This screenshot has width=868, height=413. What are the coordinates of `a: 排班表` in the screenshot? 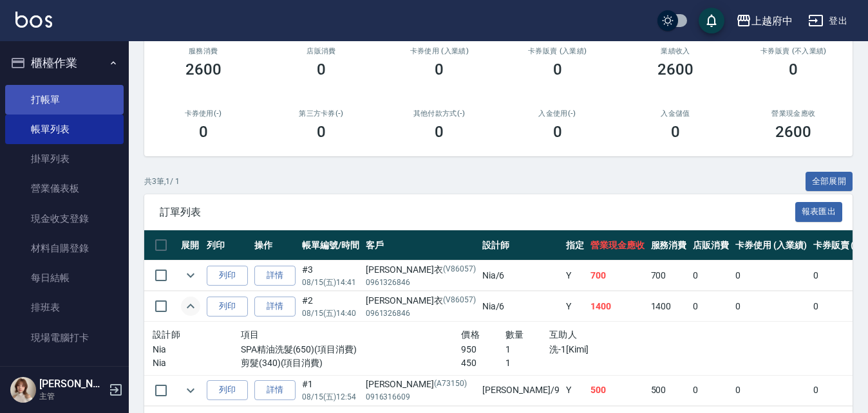 It's located at (65, 308).